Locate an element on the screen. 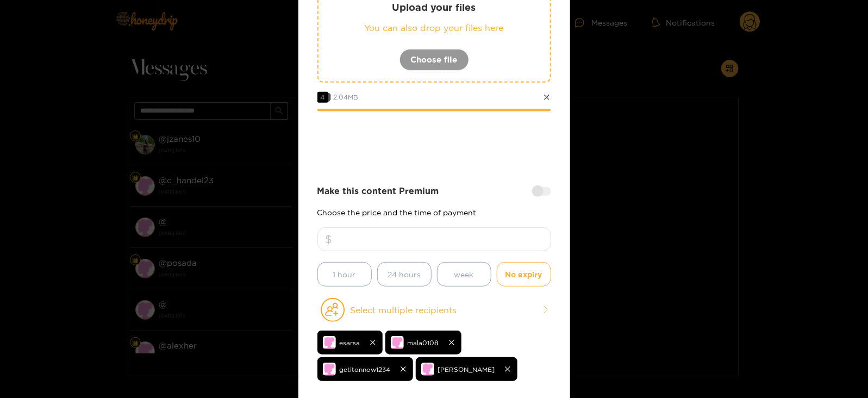 This screenshot has width=868, height=398. button: 1 hour is located at coordinates (344, 274).